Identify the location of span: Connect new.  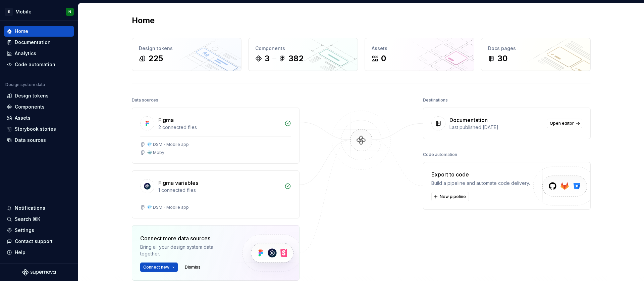
(157, 267).